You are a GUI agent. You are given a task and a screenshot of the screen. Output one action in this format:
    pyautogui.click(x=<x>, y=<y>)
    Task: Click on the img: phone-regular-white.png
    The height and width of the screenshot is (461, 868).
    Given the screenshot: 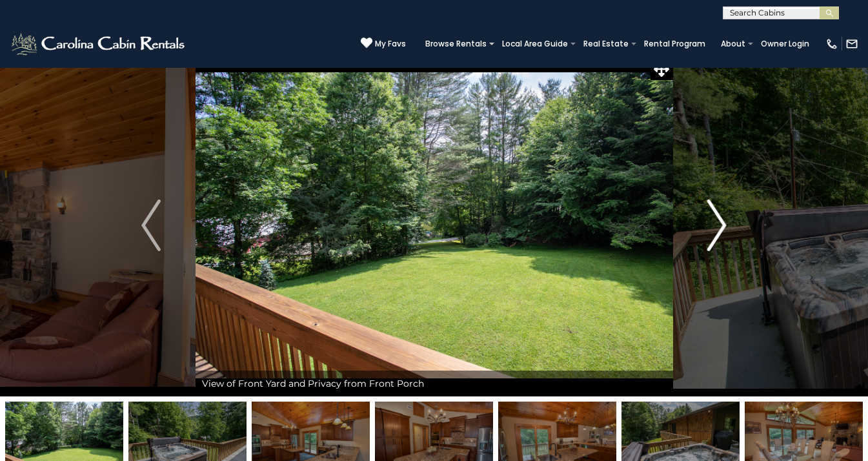 What is the action you would take?
    pyautogui.click(x=831, y=44)
    